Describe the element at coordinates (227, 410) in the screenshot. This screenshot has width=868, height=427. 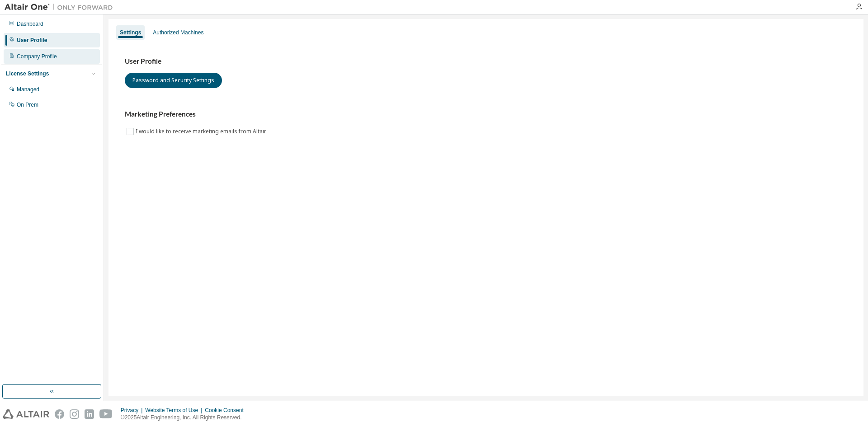
I see `div: Cookie Consent` at that location.